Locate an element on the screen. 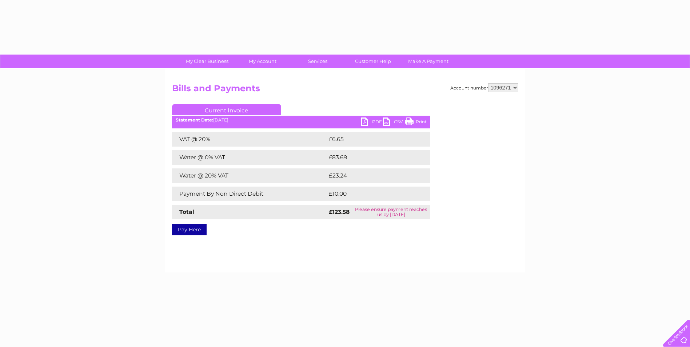  h2: Bills and Payments is located at coordinates (345, 90).